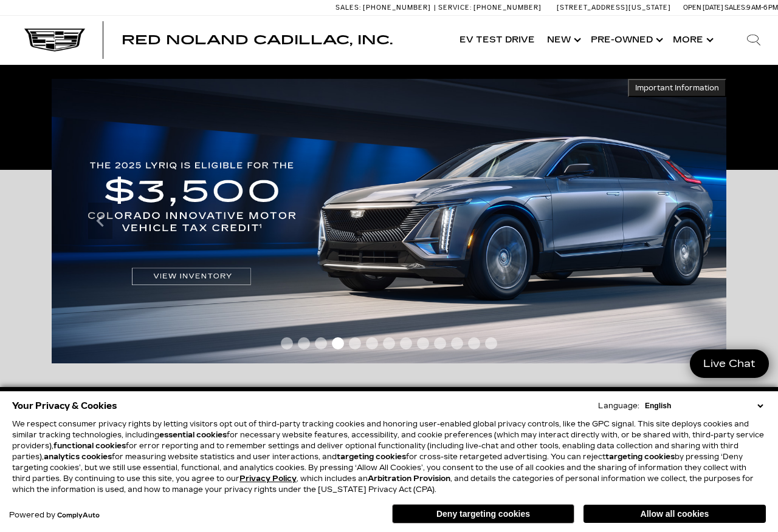  What do you see at coordinates (89, 446) in the screenshot?
I see `strong: functional cookies` at bounding box center [89, 446].